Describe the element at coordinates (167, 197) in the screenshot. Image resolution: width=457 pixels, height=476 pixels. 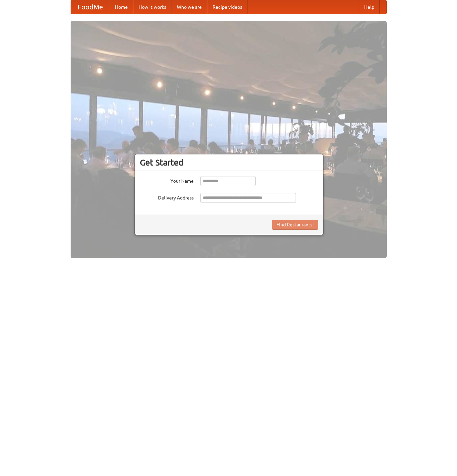
I see `label: Delivery Address` at that location.